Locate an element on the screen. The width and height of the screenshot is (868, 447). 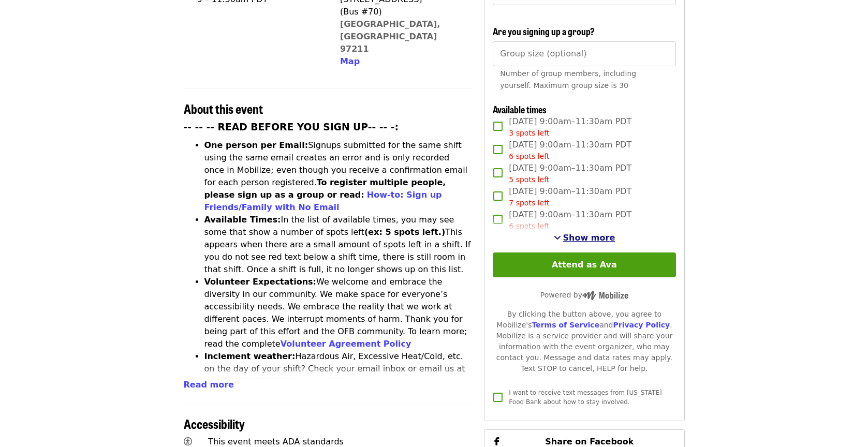
li: Hazardous Air, Excessive Heat/Cold, etc. on the day of your shift? Check your email inbox or emai... is located at coordinates (338, 381).